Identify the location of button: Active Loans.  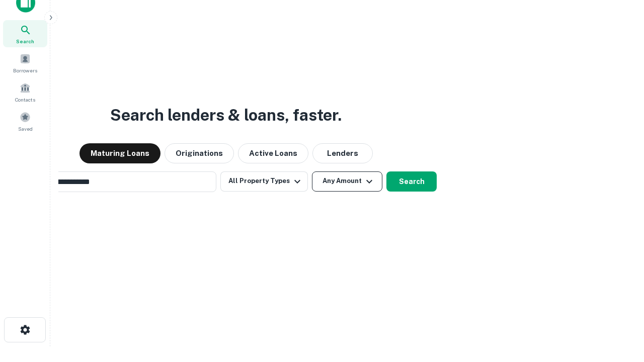
(273, 153).